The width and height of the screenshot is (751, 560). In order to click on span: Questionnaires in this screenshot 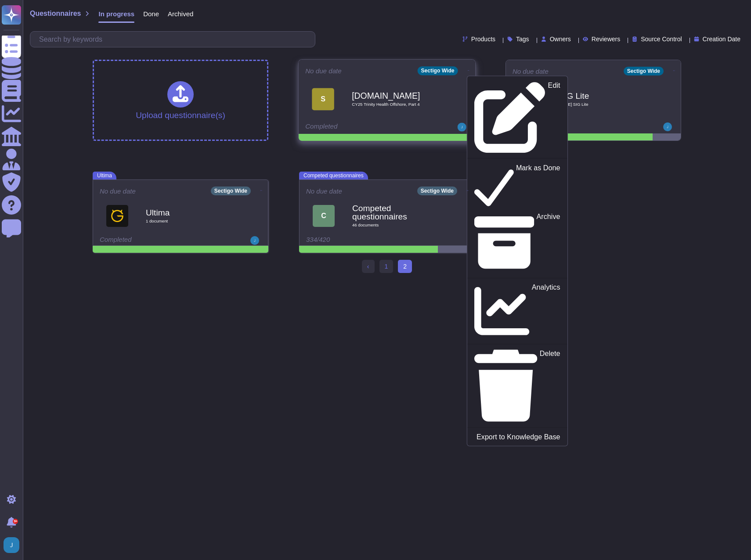, I will do `click(55, 13)`.